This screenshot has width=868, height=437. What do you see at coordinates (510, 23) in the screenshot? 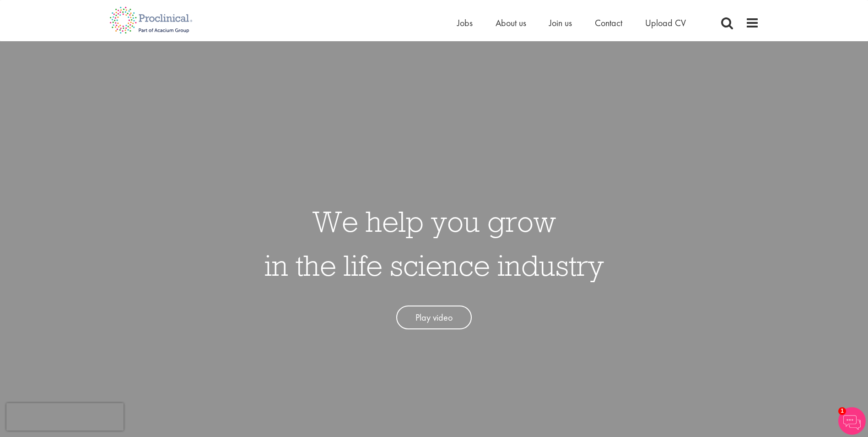
I see `a: About us` at bounding box center [510, 23].